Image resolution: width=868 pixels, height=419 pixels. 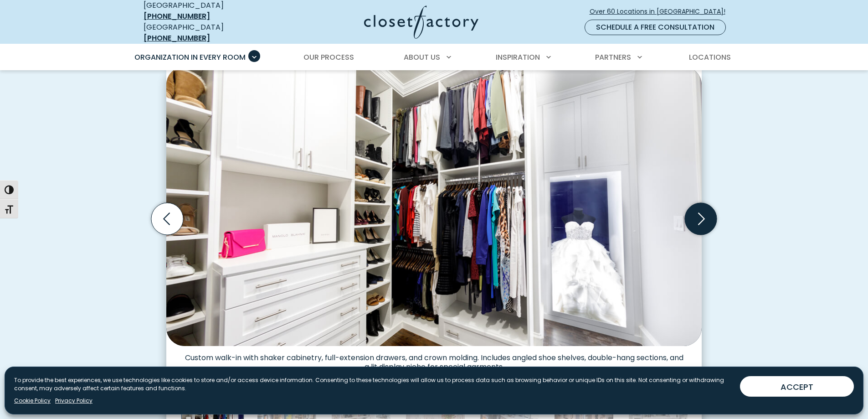 I want to click on nav: Primary Menu, so click(x=434, y=58).